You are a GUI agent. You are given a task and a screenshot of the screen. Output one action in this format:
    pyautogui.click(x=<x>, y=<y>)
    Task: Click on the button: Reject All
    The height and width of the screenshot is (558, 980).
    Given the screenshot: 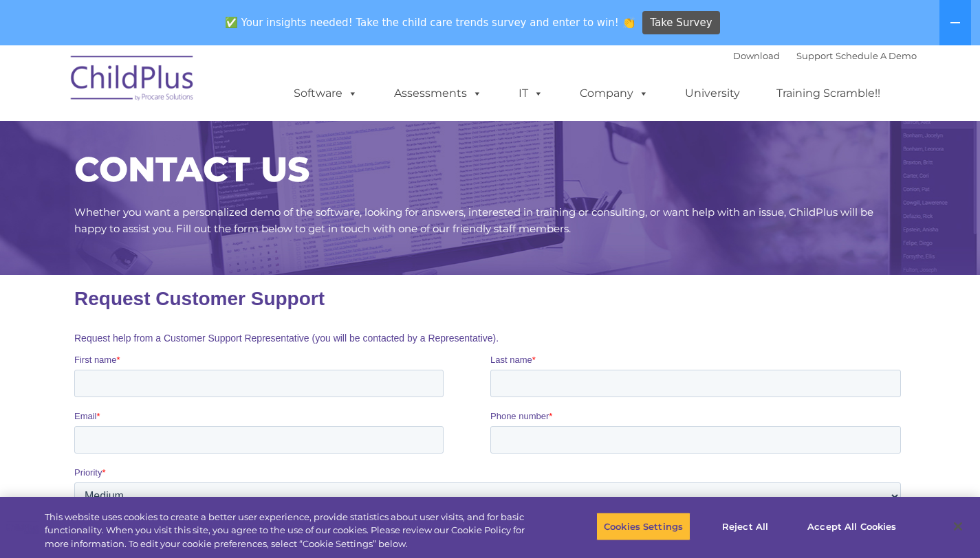 What is the action you would take?
    pyautogui.click(x=745, y=527)
    